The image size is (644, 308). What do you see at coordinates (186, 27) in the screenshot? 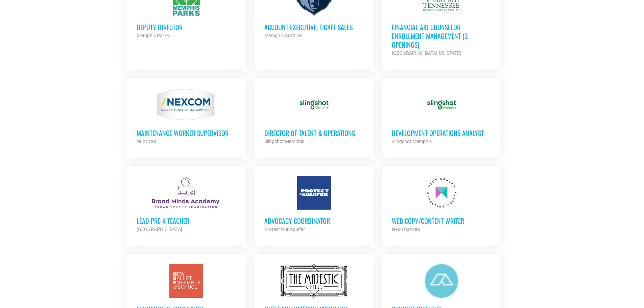
I see `h3: Deputy Director` at bounding box center [186, 27].